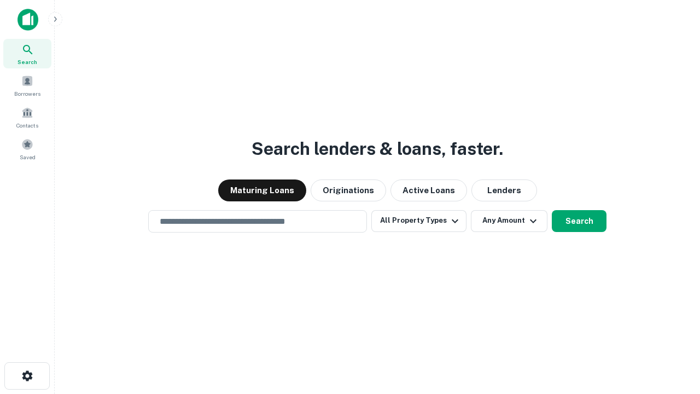  I want to click on span: Saved, so click(27, 157).